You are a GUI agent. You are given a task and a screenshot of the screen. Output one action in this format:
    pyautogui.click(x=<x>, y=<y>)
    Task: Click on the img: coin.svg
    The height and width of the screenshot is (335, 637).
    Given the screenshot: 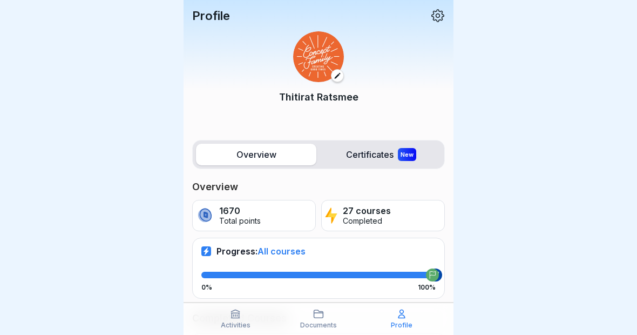 What is the action you would take?
    pyautogui.click(x=204, y=215)
    